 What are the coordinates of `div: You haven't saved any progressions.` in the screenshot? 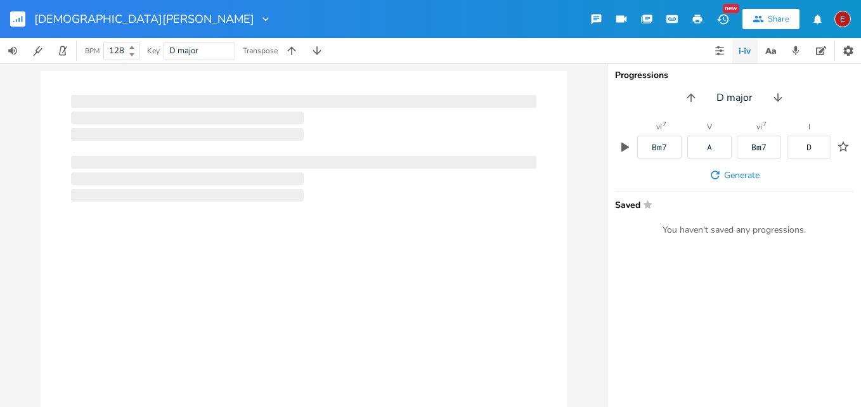 It's located at (734, 230).